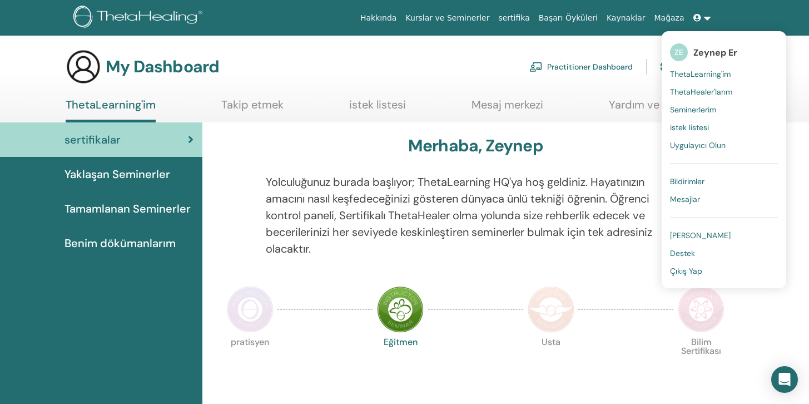  Describe the element at coordinates (698, 145) in the screenshot. I see `span: Uygulayıcı Olun` at that location.